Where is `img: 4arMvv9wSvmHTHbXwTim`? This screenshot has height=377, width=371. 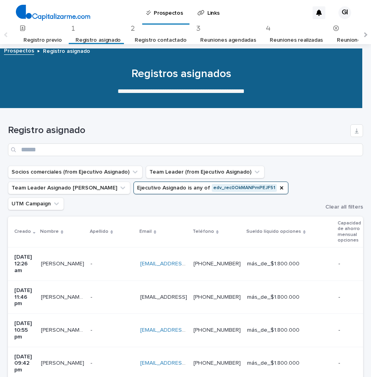
img: 4arMvv9wSvmHTHbXwTim is located at coordinates (53, 13).